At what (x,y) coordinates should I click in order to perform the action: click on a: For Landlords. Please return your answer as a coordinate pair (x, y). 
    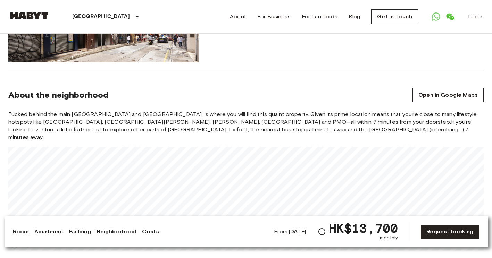
    Looking at the image, I should click on (319, 17).